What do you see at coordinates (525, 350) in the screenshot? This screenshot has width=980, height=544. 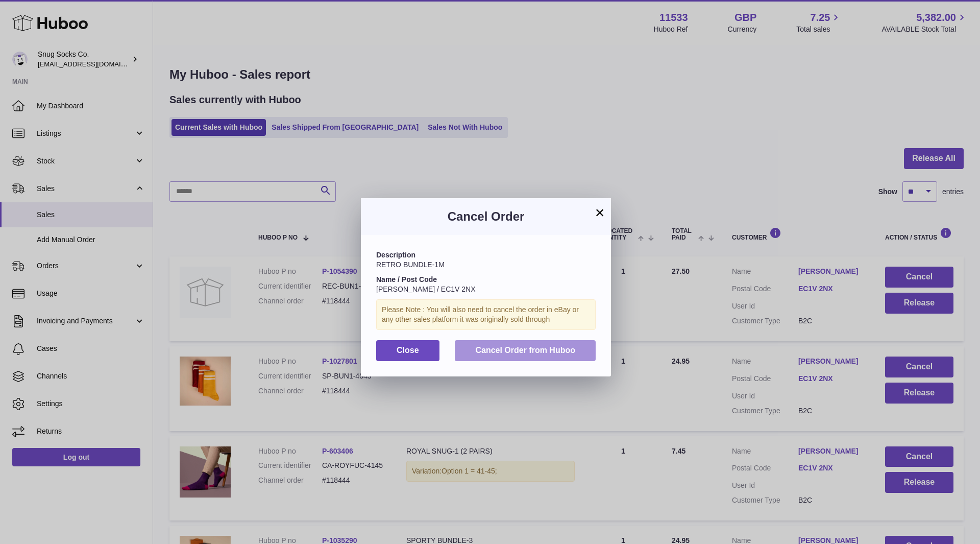 I see `button: Cancel Order from Huboo` at bounding box center [525, 350].